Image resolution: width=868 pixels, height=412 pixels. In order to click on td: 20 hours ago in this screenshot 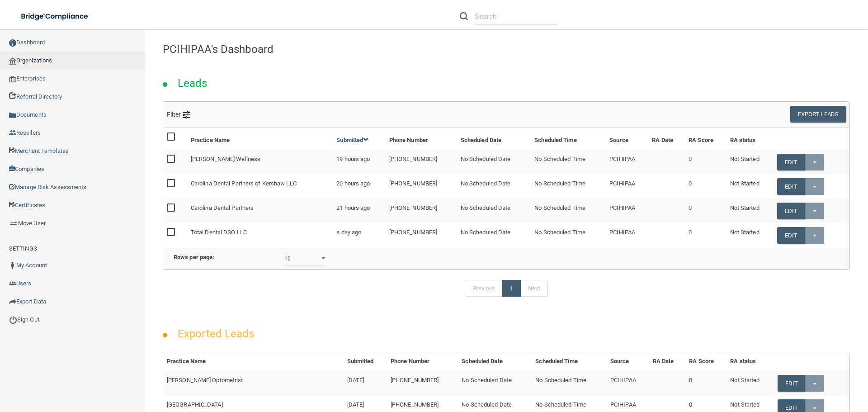, I will do `click(359, 186)`.